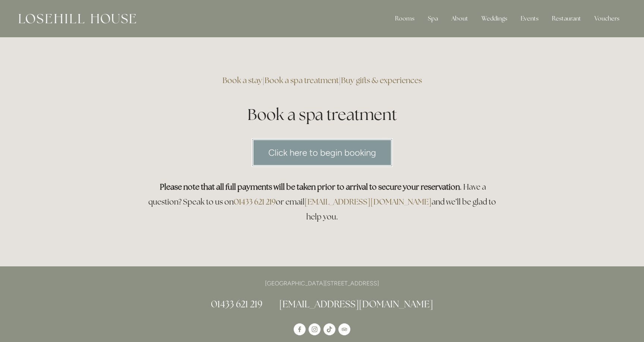  Describe the element at coordinates (530, 19) in the screenshot. I see `div: Events` at that location.